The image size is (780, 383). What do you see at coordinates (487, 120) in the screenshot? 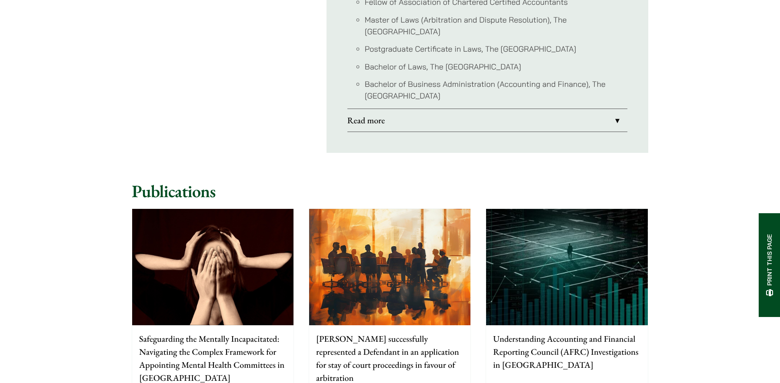
I see `a: Read more` at bounding box center [487, 120].